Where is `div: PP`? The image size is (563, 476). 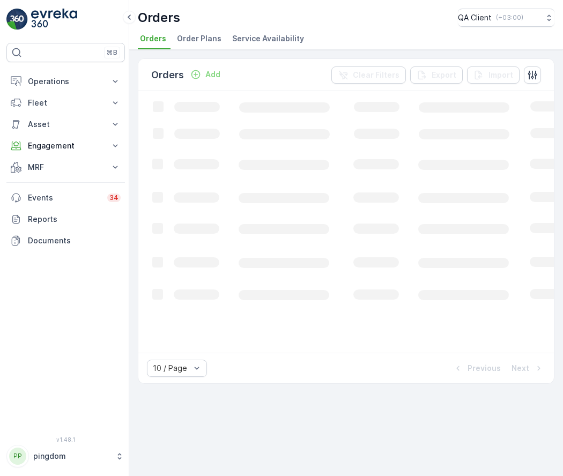
div: PP is located at coordinates (18, 456).